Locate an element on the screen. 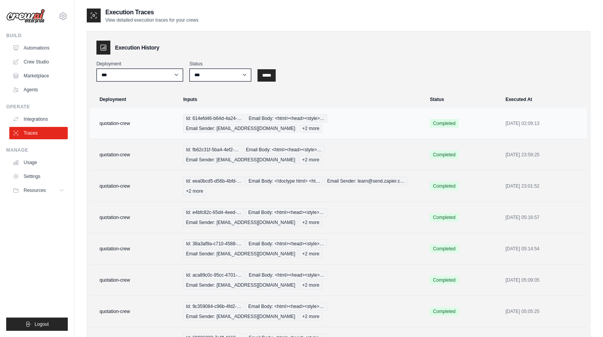 Image resolution: width=603 pixels, height=337 pixels. button: Resources is located at coordinates (38, 191).